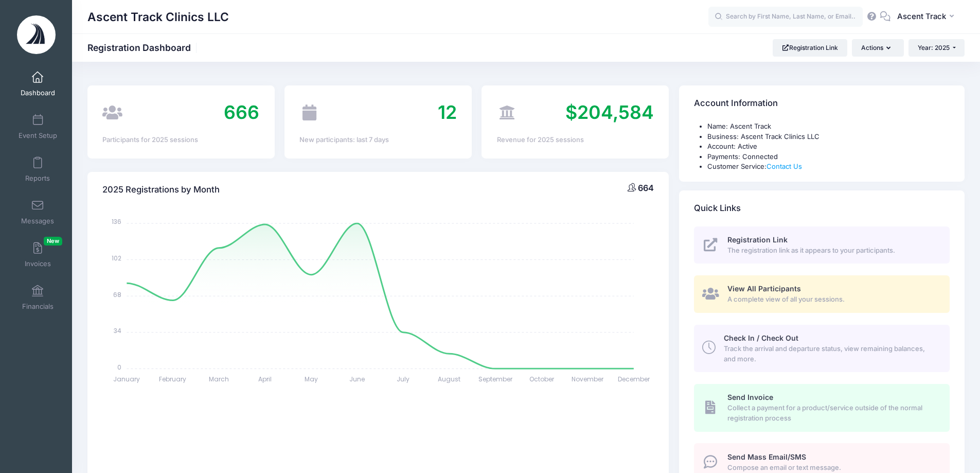 The width and height of the screenshot is (980, 473). Describe the element at coordinates (832, 299) in the screenshot. I see `span: A complete view of all your sessions.` at that location.